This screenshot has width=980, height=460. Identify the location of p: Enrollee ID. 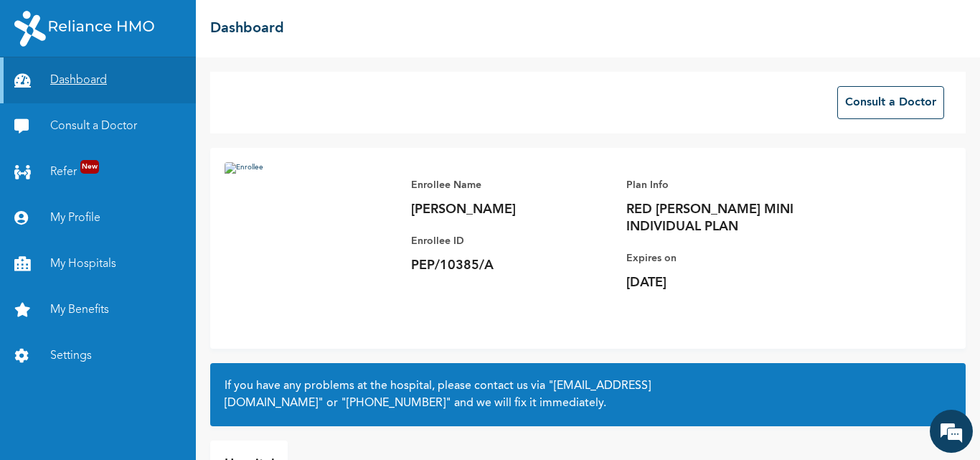
(512, 241).